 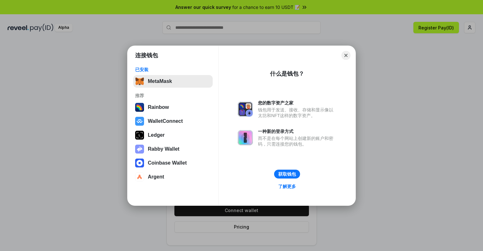 I want to click on button: Coinbase Wallet, so click(x=173, y=163).